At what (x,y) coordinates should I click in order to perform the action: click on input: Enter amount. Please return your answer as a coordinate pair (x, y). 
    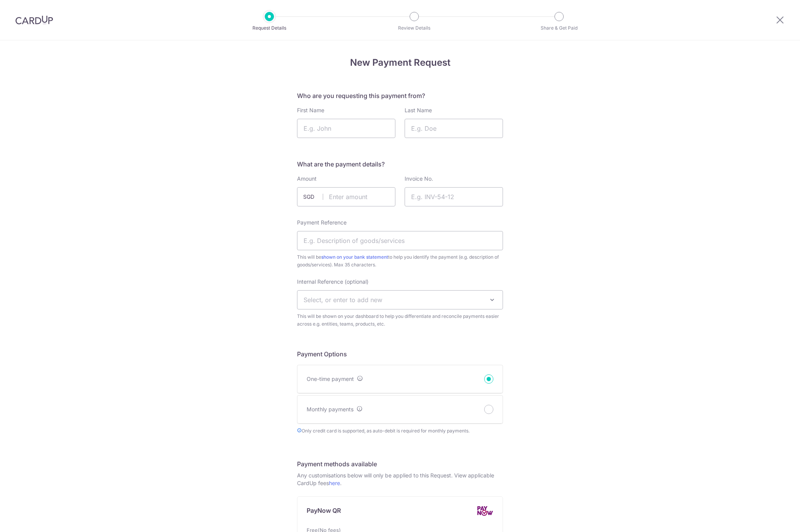
    Looking at the image, I should click on (346, 197).